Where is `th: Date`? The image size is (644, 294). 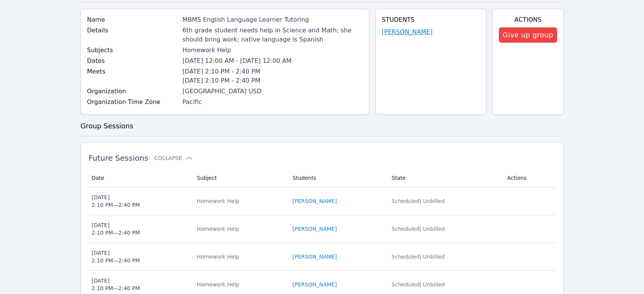
th: Date is located at coordinates (140, 178).